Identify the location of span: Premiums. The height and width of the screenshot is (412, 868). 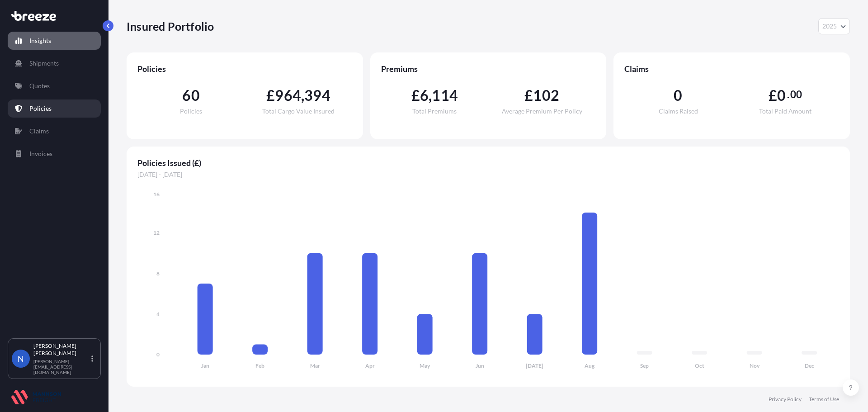
(488, 69).